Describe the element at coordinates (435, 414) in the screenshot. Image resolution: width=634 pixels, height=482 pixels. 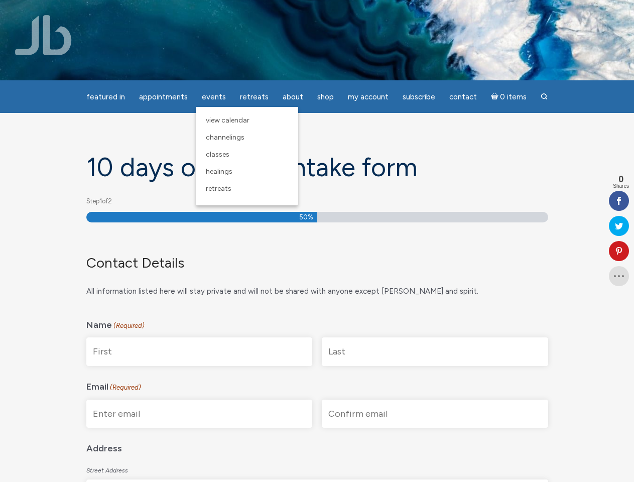
I see `input: Confirm email` at that location.